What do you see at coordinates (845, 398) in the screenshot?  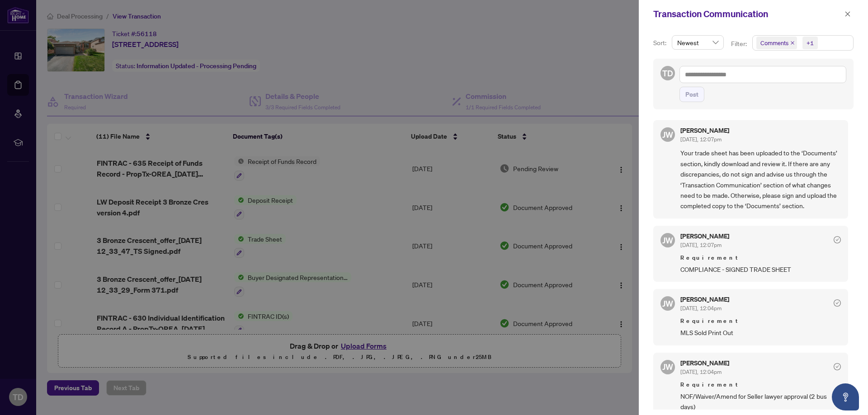 I see `button: Open asap` at bounding box center [845, 398].